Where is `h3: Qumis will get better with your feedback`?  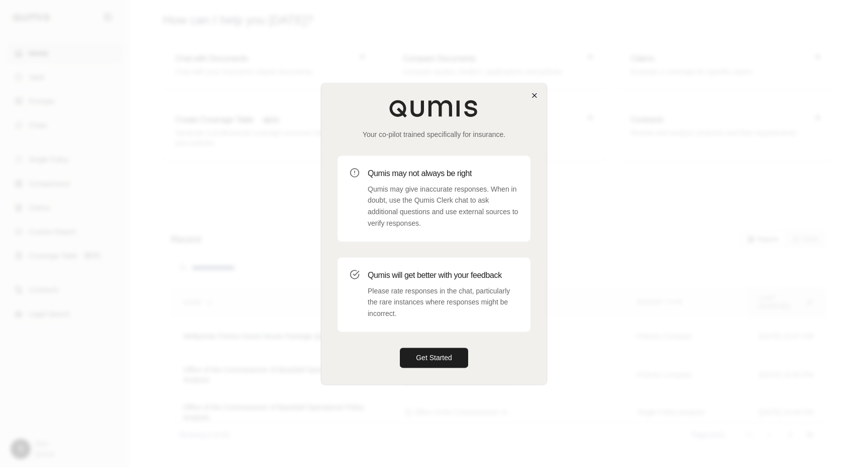
h3: Qumis will get better with your feedback is located at coordinates (443, 276).